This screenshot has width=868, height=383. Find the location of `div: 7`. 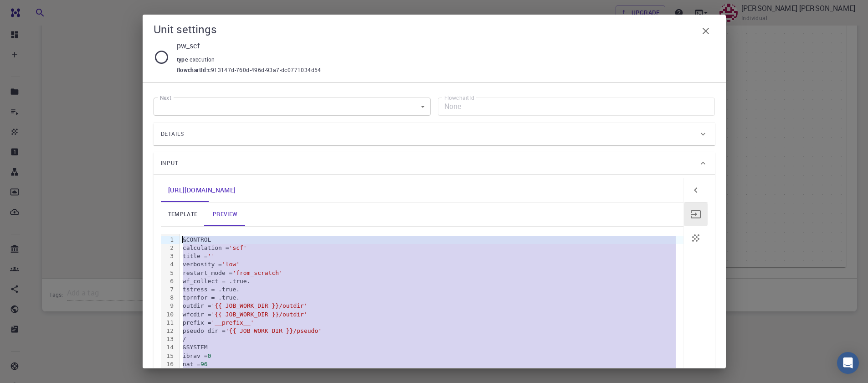

div: 7 is located at coordinates (168, 289).